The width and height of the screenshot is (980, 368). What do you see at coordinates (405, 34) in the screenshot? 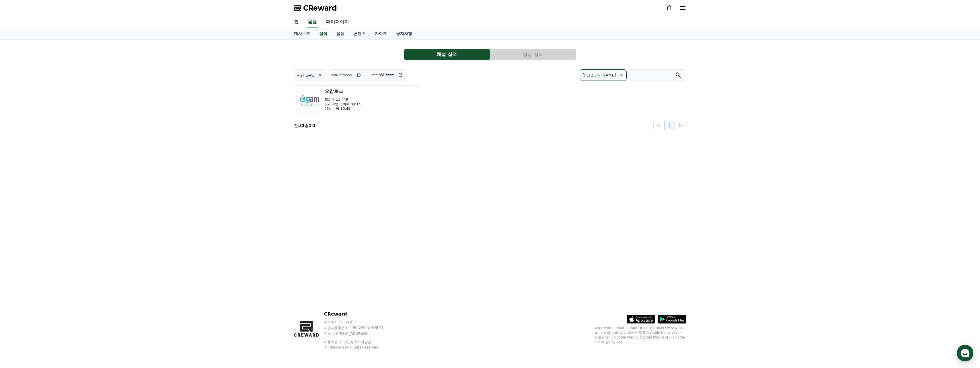
I see `a: 공지사항` at bounding box center [405, 34].